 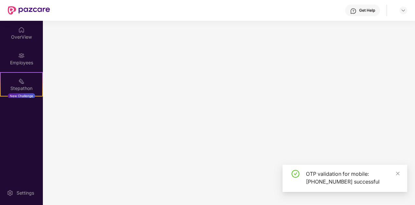 I want to click on img: svg+xml;base64,PHN2ZyB4bWxucz0iaHR0cDovL3d3dy53My5vcmcvMjAwMC9zdmciIHdpZHRoPSIyMSIgaGVpZ2h0PSIyMC..., so click(x=21, y=81).